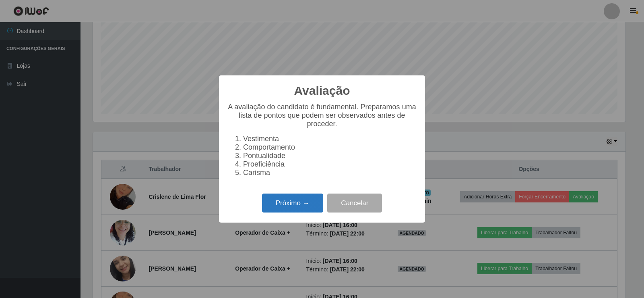 Image resolution: width=644 pixels, height=298 pixels. I want to click on li: Comportamento, so click(330, 147).